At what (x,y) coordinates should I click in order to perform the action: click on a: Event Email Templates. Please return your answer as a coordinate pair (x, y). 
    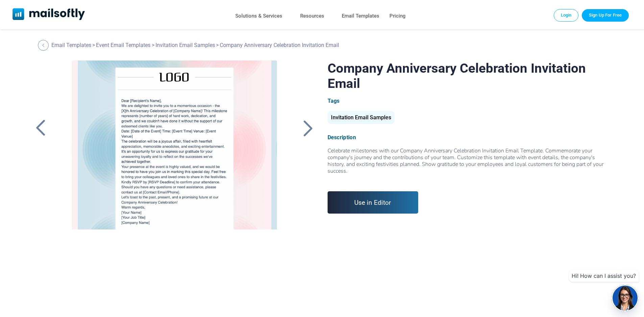
    Looking at the image, I should click on (123, 45).